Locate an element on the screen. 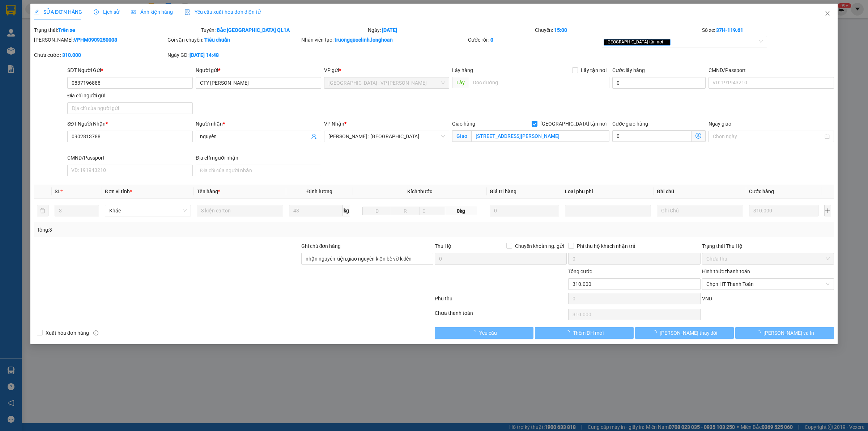 This screenshot has height=431, width=868. span: Cước hàng is located at coordinates (761, 192).